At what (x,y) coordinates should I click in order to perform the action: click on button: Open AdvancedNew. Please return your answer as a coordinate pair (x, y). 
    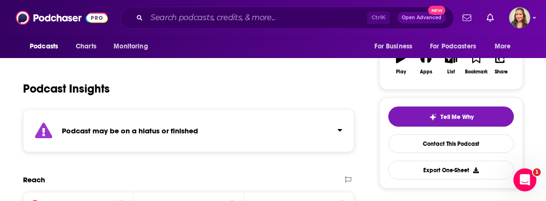
    Looking at the image, I should click on (421, 18).